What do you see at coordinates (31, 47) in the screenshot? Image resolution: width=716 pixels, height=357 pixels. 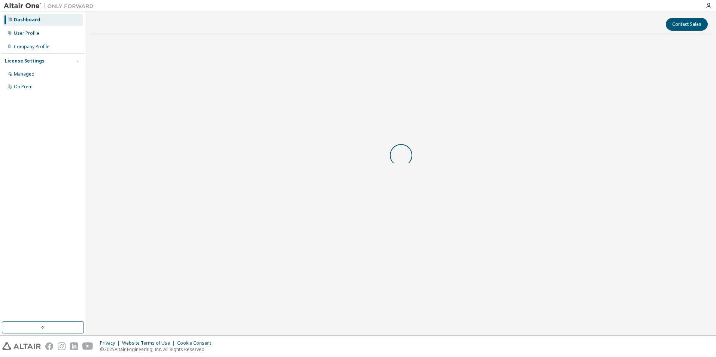 I see `div: Company Profile` at bounding box center [31, 47].